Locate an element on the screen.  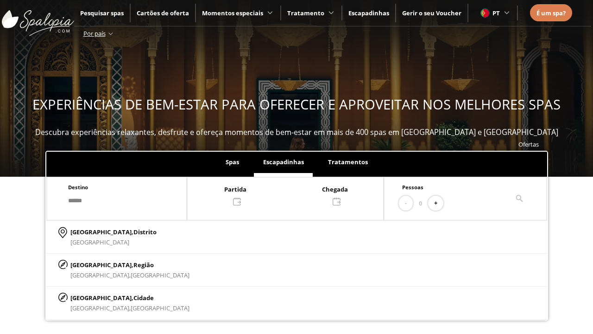
img: ImgLogoSpalopia.BvClDcEz.svg is located at coordinates (38, 19).